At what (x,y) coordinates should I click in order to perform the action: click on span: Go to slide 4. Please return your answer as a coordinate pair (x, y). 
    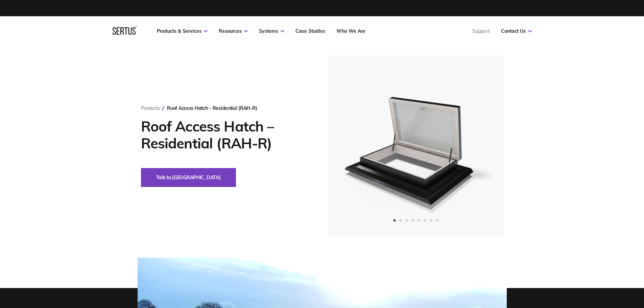
    Looking at the image, I should click on (413, 220).